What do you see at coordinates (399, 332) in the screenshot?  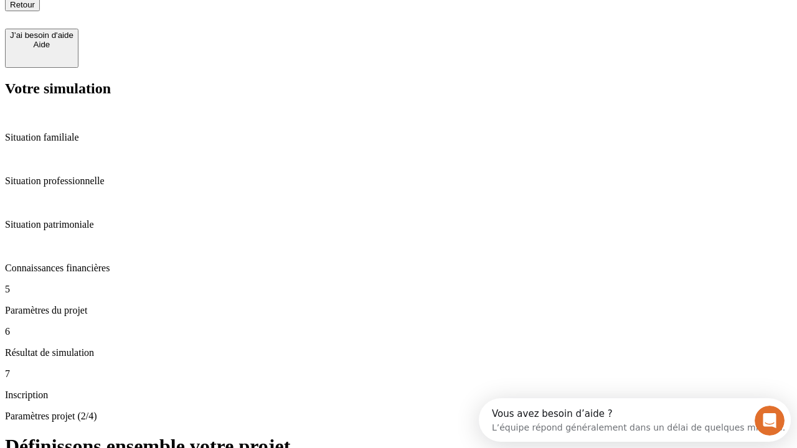 I see `p: 6` at bounding box center [399, 332].